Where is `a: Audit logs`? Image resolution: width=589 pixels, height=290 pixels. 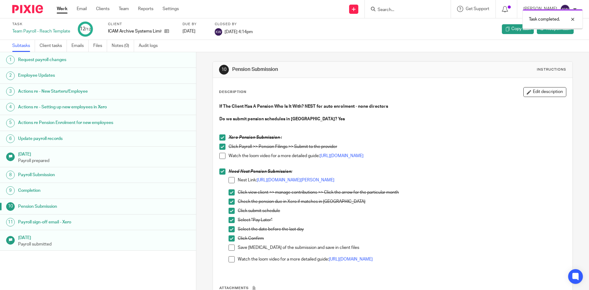 a: Audit logs is located at coordinates (150, 46).